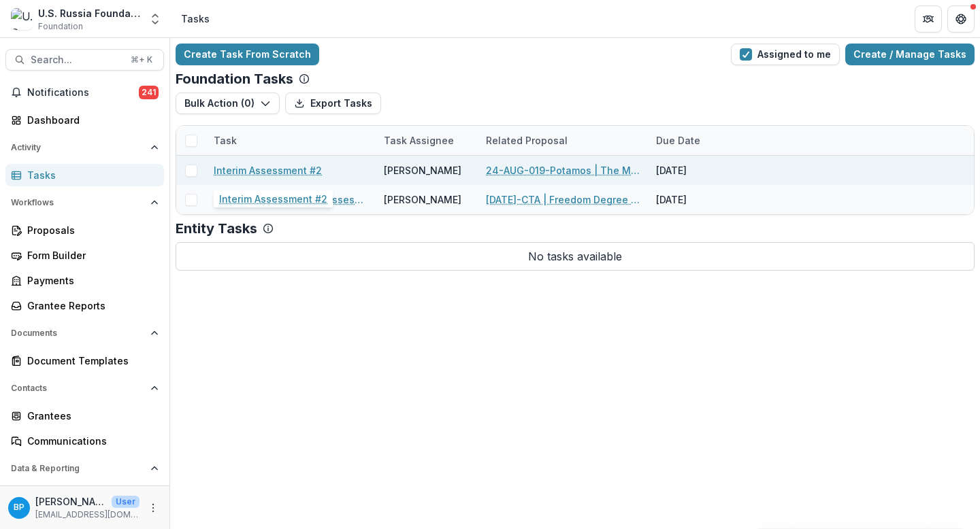 The height and width of the screenshot is (529, 980). I want to click on button: Search..., so click(85, 60).